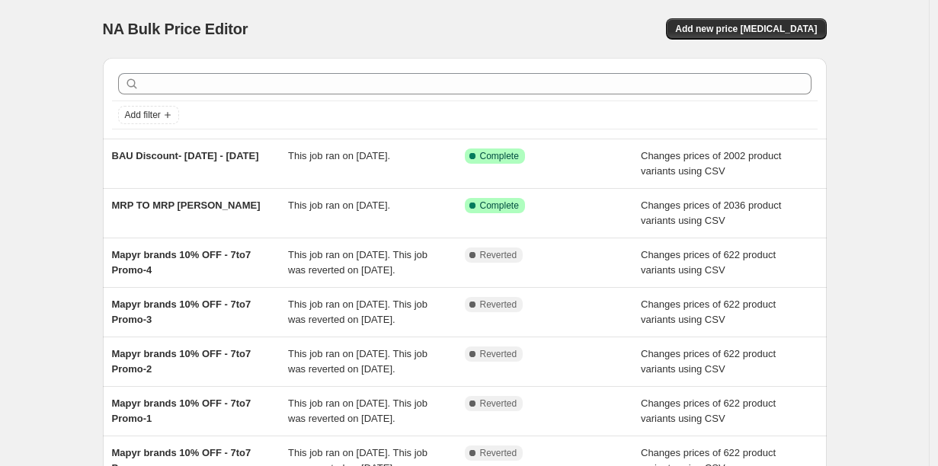 Image resolution: width=938 pixels, height=466 pixels. I want to click on span: Mapyr brands 10% OFF - 7to7 Promo-4, so click(181, 262).